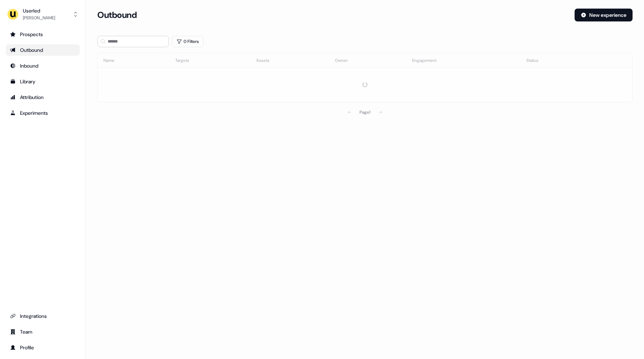  I want to click on div: Outbound, so click(43, 50).